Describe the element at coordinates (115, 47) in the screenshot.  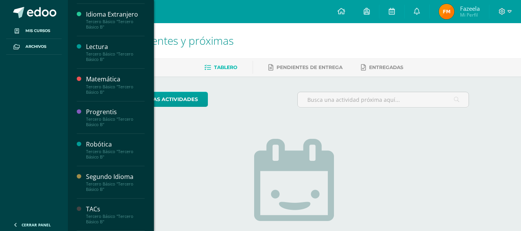
I see `div: Lectura` at that location.